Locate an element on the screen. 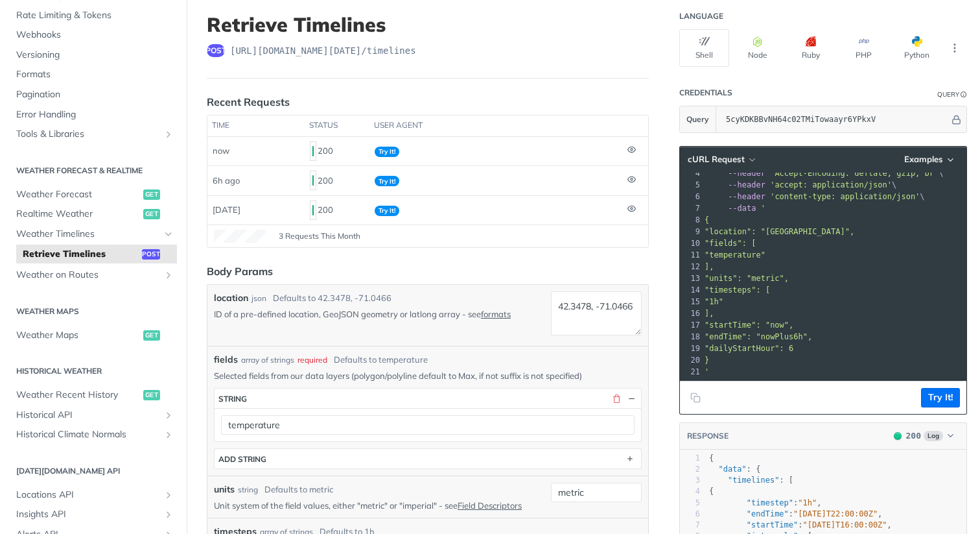 Image resolution: width=980 pixels, height=534 pixels. h2: Weather Forecast & realtime is located at coordinates (94, 170).